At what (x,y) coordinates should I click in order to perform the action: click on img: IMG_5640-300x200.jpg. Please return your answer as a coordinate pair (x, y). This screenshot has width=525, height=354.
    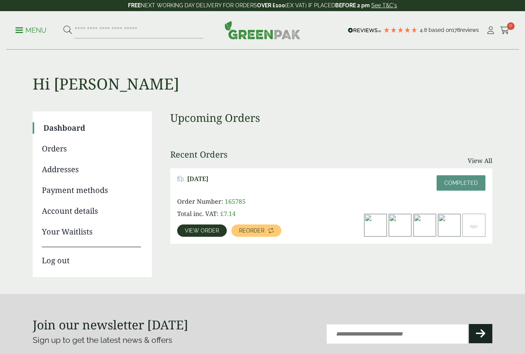
    Looking at the image, I should click on (425, 225).